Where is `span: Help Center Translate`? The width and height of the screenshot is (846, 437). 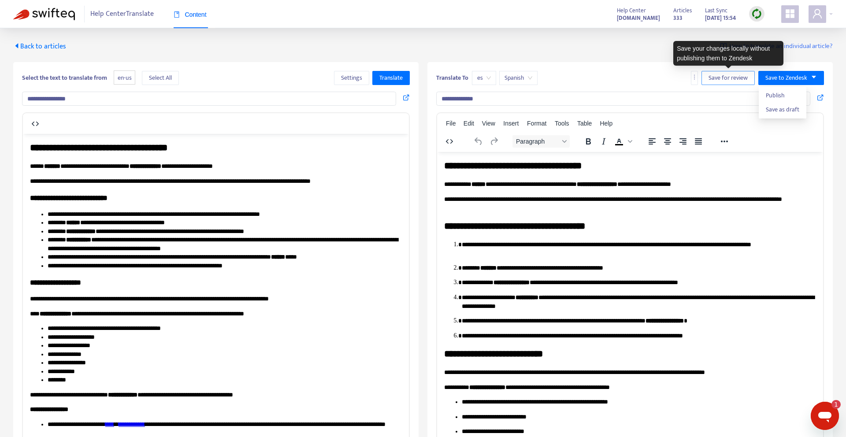 span: Help Center Translate is located at coordinates (122, 14).